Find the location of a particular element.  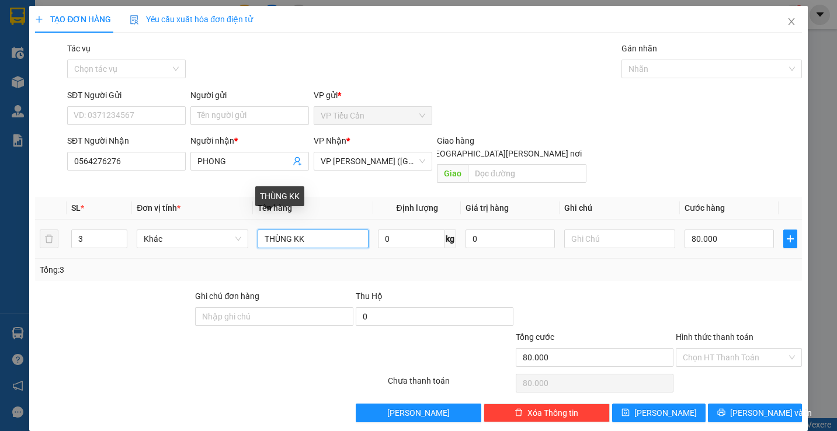

label: Gán nhãn is located at coordinates (639, 48).